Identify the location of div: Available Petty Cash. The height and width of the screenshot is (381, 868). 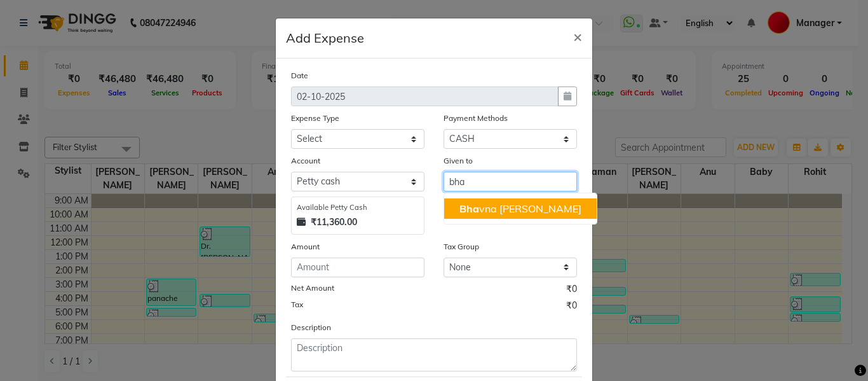
(358, 207).